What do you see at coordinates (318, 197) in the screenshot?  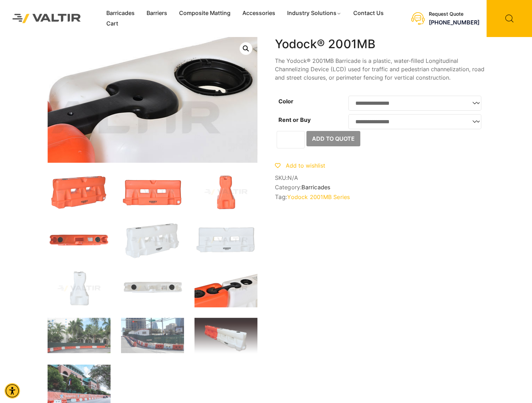 I see `a: Yodock 2001MB Series` at bounding box center [318, 197].